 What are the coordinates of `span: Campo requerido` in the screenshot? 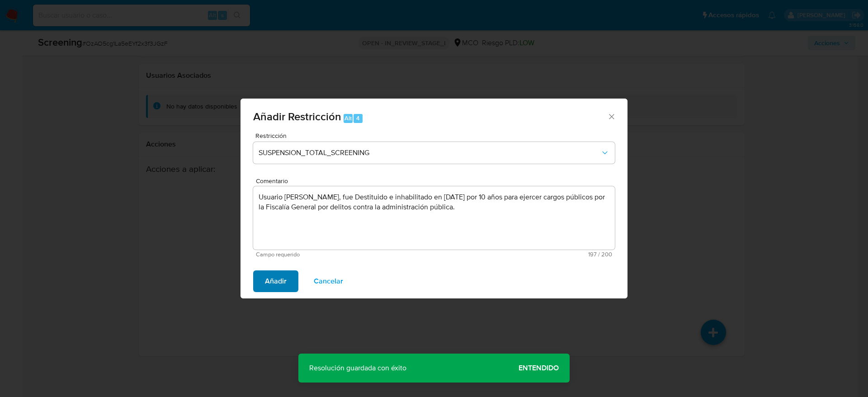 It's located at (345, 254).